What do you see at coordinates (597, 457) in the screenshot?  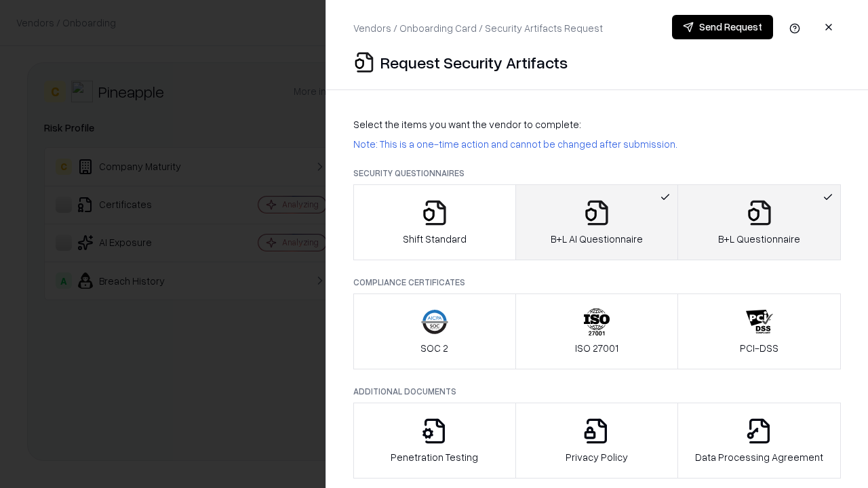 I see `p: Privacy Policy` at bounding box center [597, 457].